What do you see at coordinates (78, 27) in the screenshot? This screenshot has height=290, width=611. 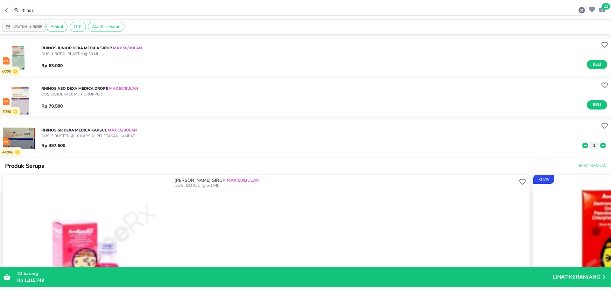 I see `span: OTC` at bounding box center [78, 27].